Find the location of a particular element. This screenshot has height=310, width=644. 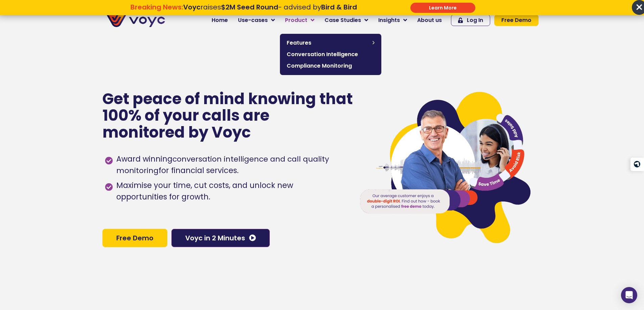

strong: $2M Seed Round is located at coordinates (249, 7).